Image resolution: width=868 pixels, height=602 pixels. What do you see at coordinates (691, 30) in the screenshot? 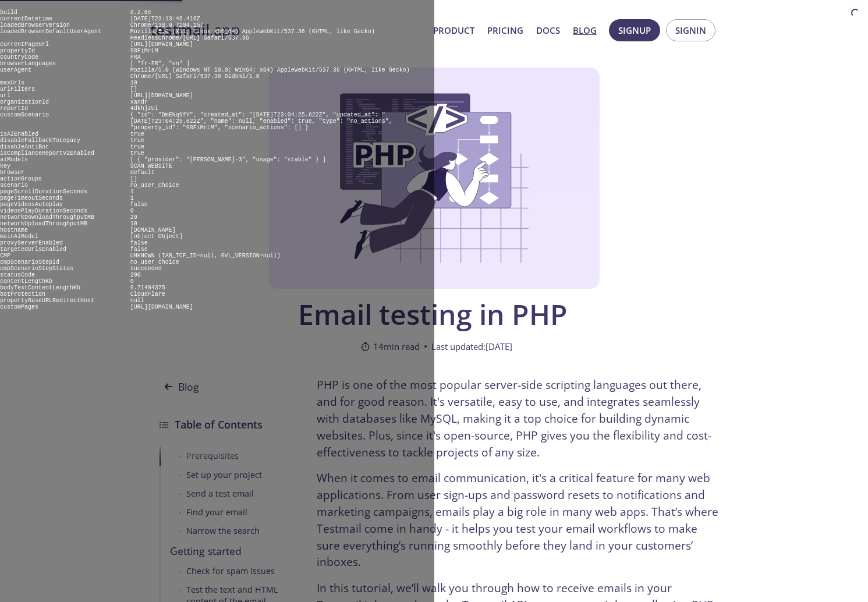
I see `span: Signin` at bounding box center [691, 30].